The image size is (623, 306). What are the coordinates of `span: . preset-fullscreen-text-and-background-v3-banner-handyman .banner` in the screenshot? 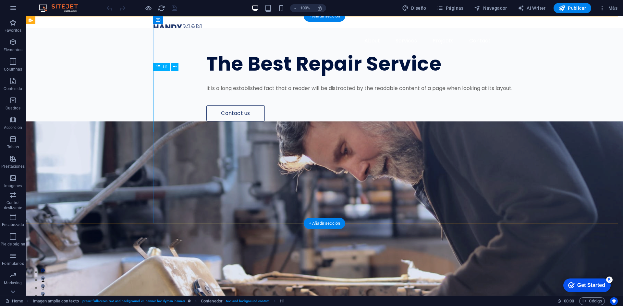 It's located at (133, 302).